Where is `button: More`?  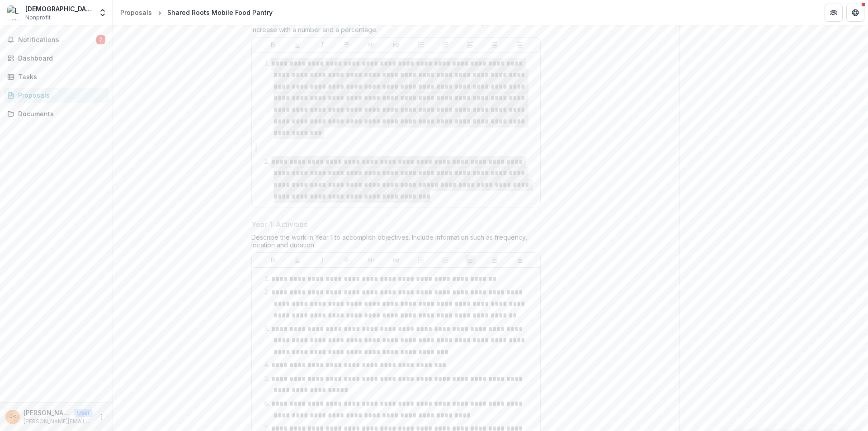 button: More is located at coordinates (102, 417).